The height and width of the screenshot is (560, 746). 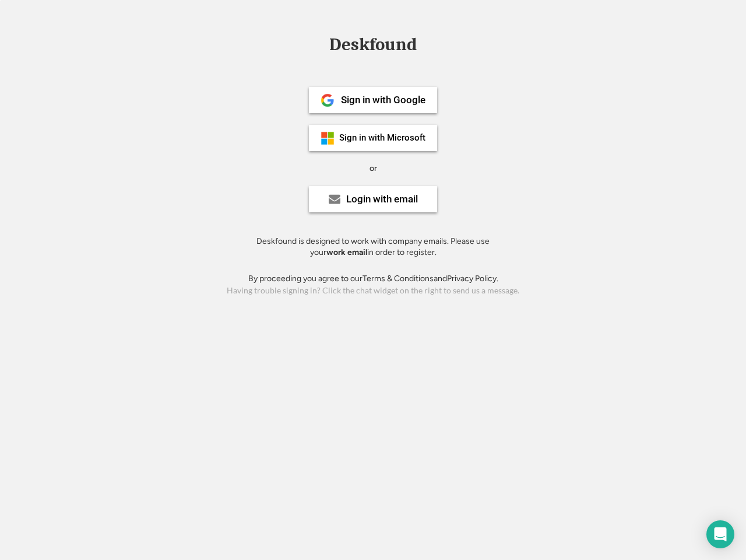 I want to click on div: Deskfound is designed to work with company emails. Please use your in order to register., so click(x=373, y=247).